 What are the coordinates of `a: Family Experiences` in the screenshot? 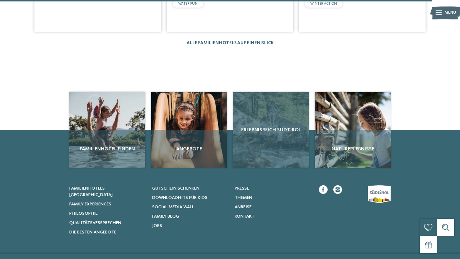 It's located at (107, 204).